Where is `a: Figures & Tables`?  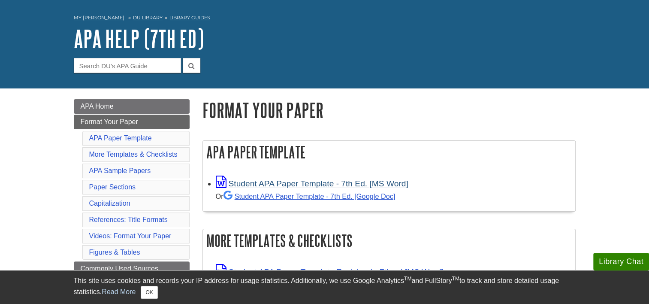
a: Figures & Tables is located at coordinates (115, 252).